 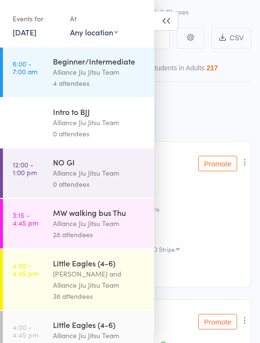 What do you see at coordinates (99, 235) in the screenshot?
I see `div: 28 attendees` at bounding box center [99, 235].